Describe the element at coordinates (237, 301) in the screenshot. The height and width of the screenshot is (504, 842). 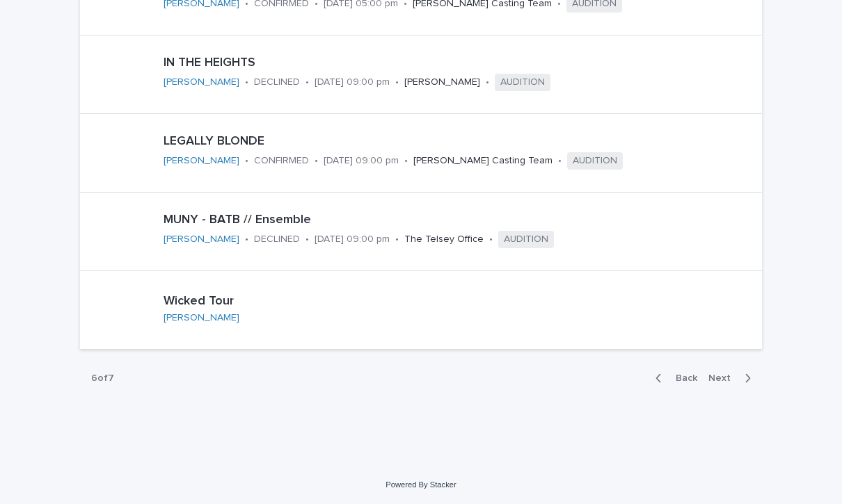
I see `p: Wicked Tour` at that location.